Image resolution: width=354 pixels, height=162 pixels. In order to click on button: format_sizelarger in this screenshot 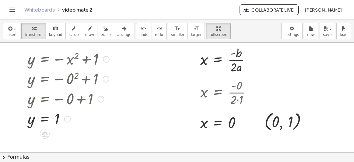, I will do `click(196, 31)`.